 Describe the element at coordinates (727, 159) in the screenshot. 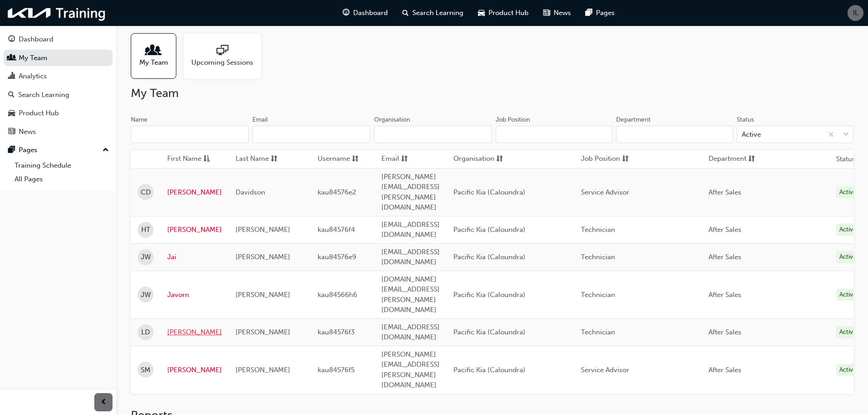

I see `span: Department` at that location.